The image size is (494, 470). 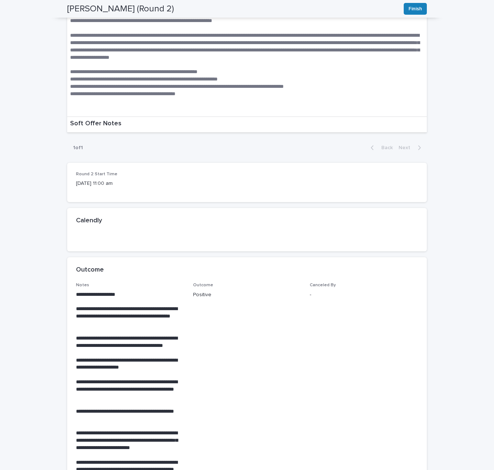 I want to click on span: Round 2 Start Time, so click(x=97, y=174).